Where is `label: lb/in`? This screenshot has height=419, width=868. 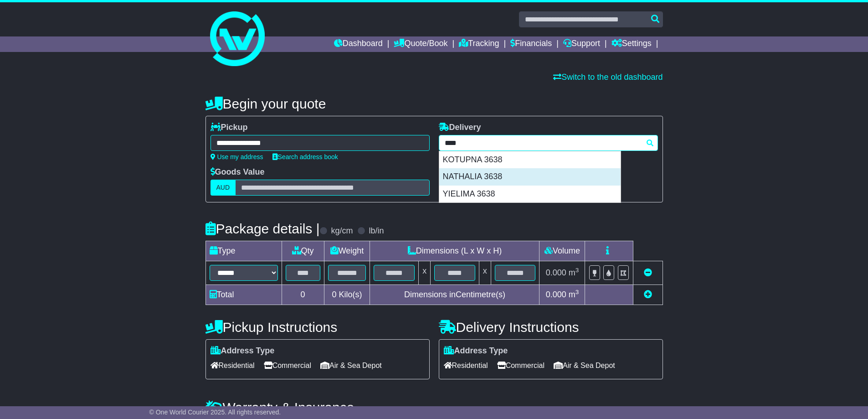 label: lb/in is located at coordinates (376, 231).